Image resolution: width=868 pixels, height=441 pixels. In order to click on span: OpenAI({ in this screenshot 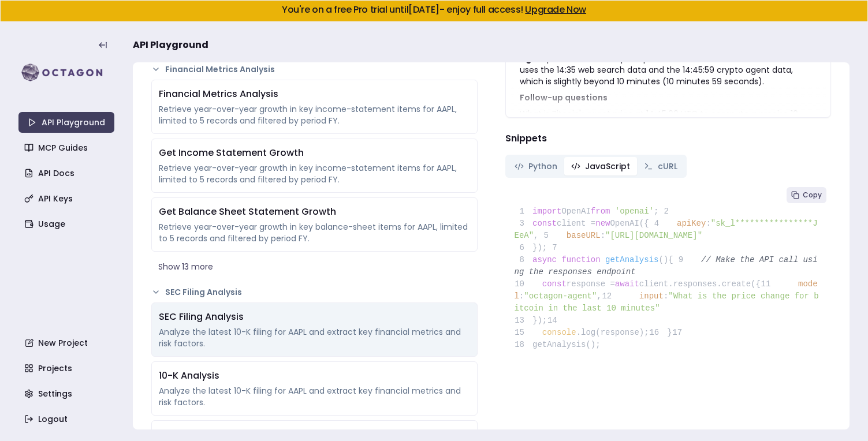, I will do `click(629, 223)`.